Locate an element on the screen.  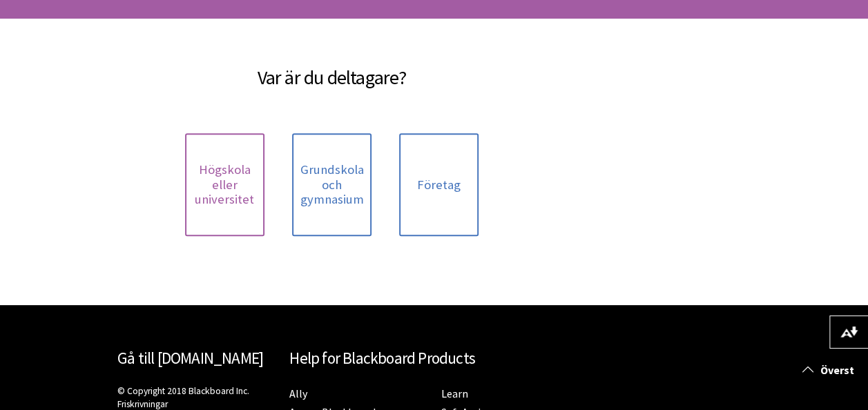
a: Överst is located at coordinates (829, 370).